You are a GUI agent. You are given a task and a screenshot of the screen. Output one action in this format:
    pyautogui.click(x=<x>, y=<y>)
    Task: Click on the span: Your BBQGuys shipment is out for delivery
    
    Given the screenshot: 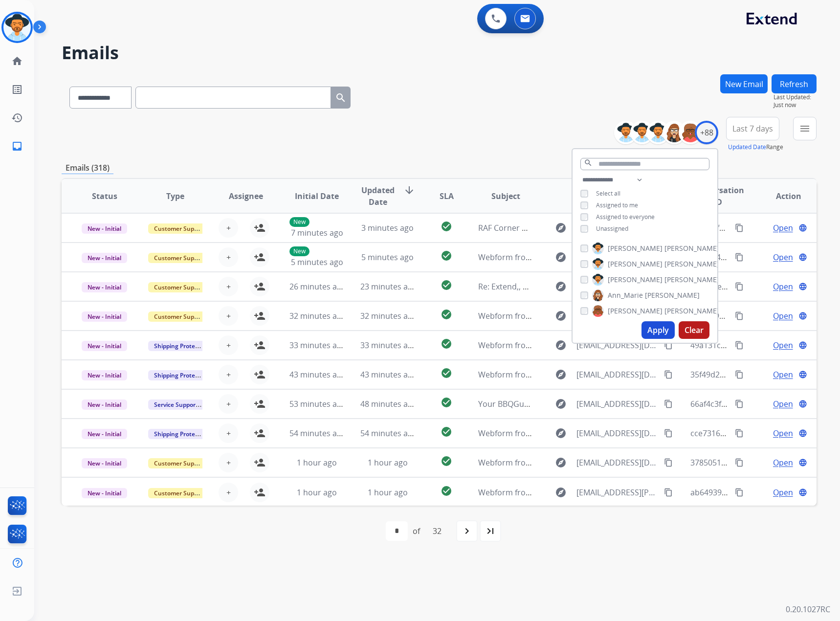 What is the action you would take?
    pyautogui.click(x=557, y=404)
    